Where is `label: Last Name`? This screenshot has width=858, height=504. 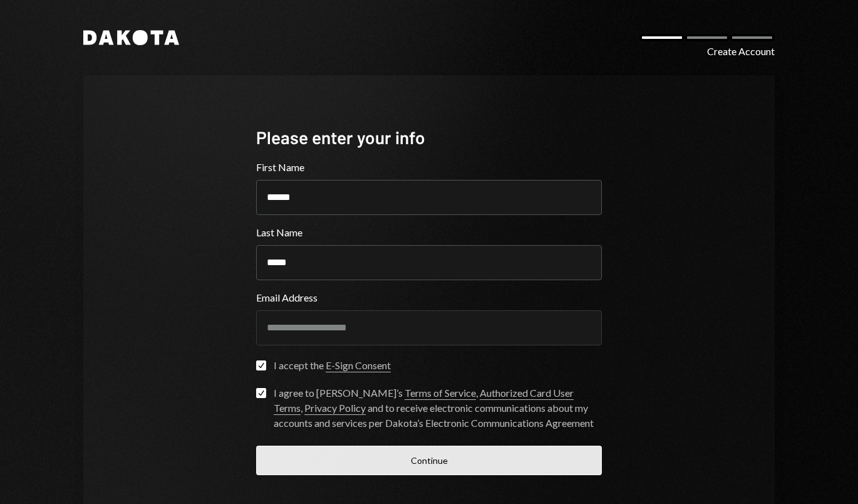
label: Last Name is located at coordinates (429, 232).